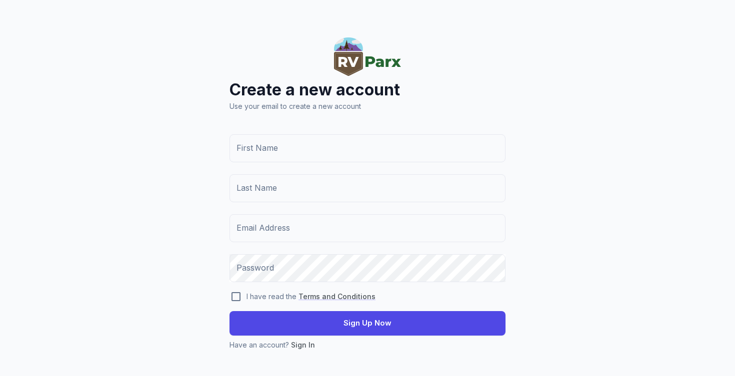 The width and height of the screenshot is (735, 376). Describe the element at coordinates (311, 297) in the screenshot. I see `p: I have read the` at that location.